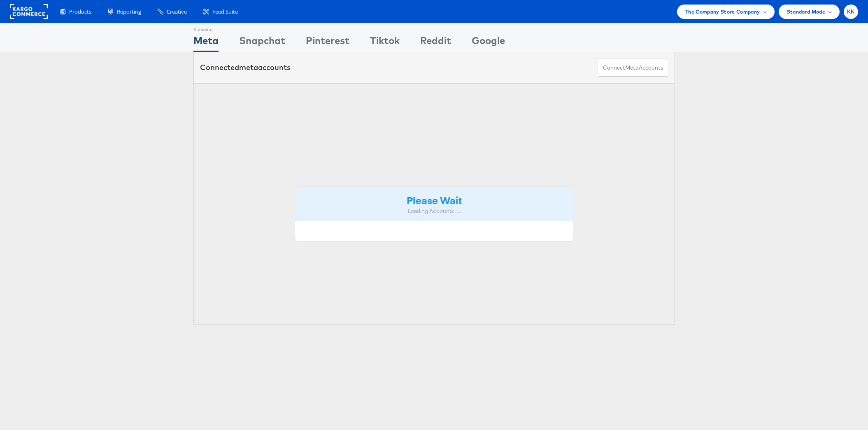 Image resolution: width=868 pixels, height=430 pixels. Describe the element at coordinates (206, 42) in the screenshot. I see `div: Meta` at that location.